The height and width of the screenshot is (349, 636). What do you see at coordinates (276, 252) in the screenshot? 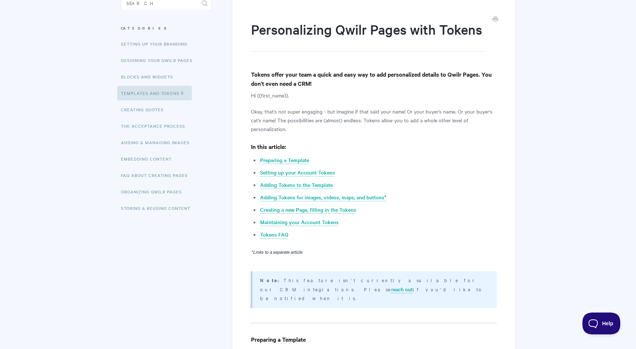
I see `em: *Links to a separate article` at bounding box center [276, 252].